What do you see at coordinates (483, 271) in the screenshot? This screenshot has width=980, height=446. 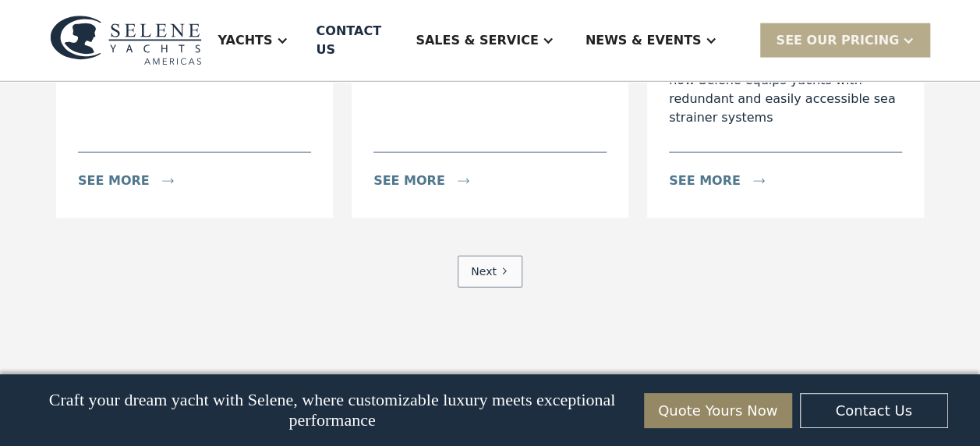 I see `div: Next` at bounding box center [483, 271].